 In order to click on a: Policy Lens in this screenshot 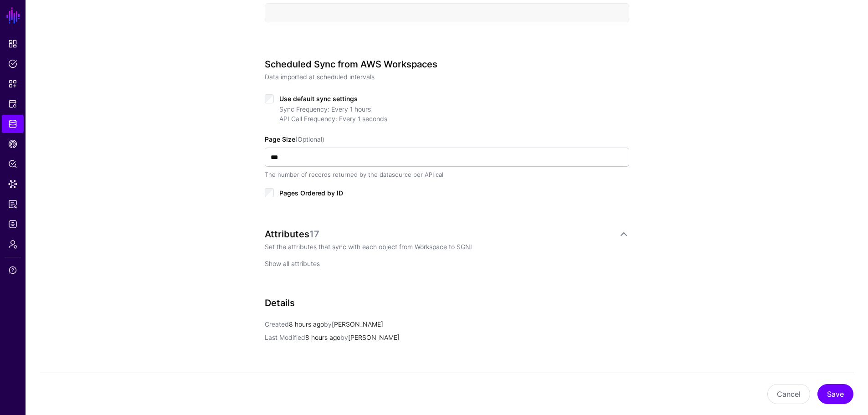, I will do `click(12, 164)`.